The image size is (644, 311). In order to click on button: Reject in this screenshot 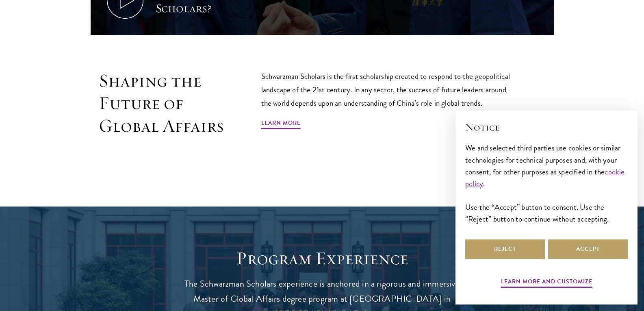, I will do `click(505, 250)`.